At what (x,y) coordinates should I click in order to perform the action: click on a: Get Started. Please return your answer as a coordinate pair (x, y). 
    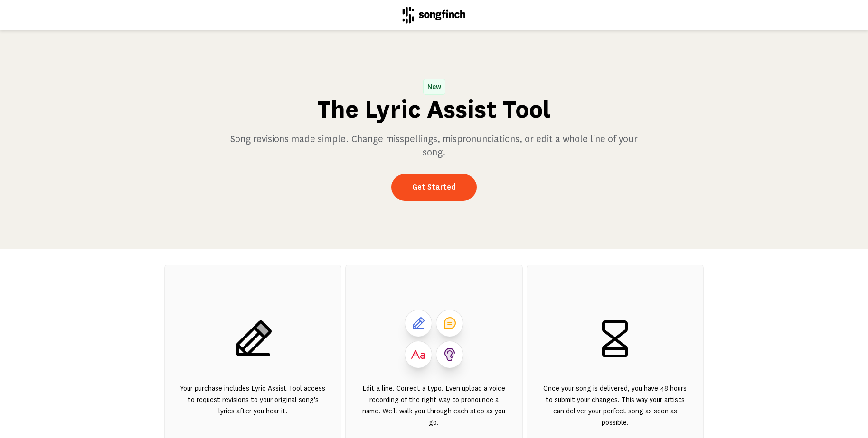
    Looking at the image, I should click on (434, 187).